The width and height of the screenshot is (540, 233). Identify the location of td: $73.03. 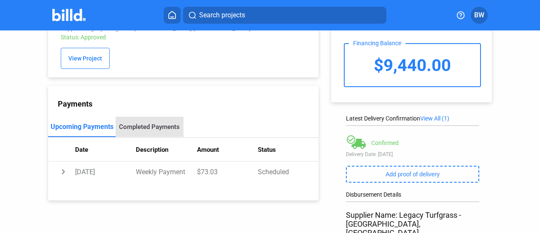
(227, 171).